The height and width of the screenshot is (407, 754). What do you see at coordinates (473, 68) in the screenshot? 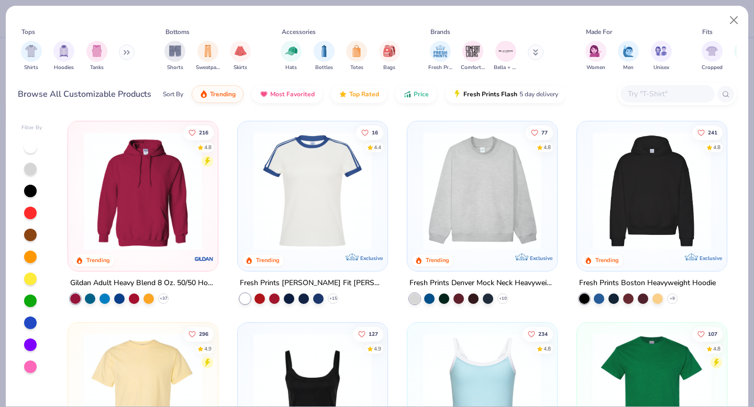
I see `span: Comfort Colors` at bounding box center [473, 68].